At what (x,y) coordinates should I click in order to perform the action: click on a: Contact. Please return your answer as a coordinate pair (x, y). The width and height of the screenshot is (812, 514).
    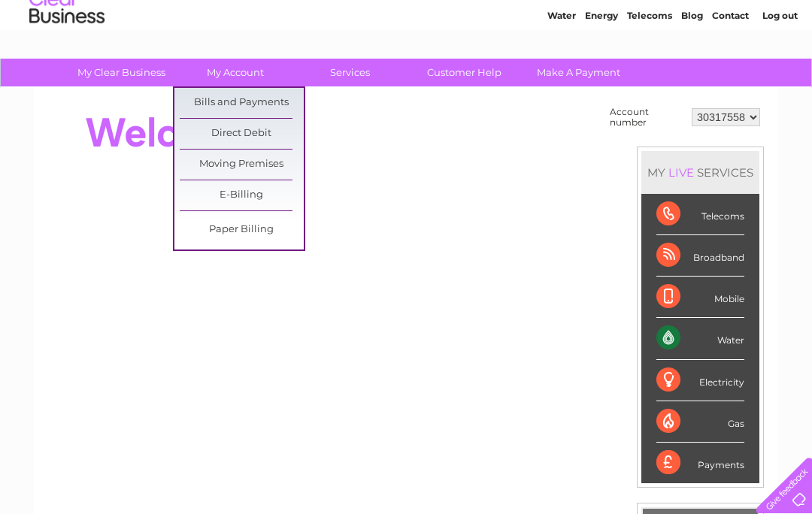
    Looking at the image, I should click on (730, 69).